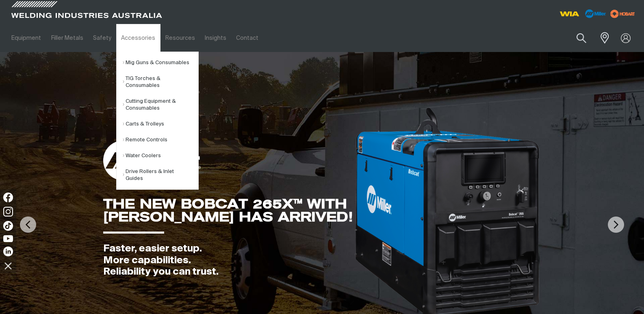 The image size is (644, 314). Describe the element at coordinates (8, 239) in the screenshot. I see `img: YouTube` at that location.